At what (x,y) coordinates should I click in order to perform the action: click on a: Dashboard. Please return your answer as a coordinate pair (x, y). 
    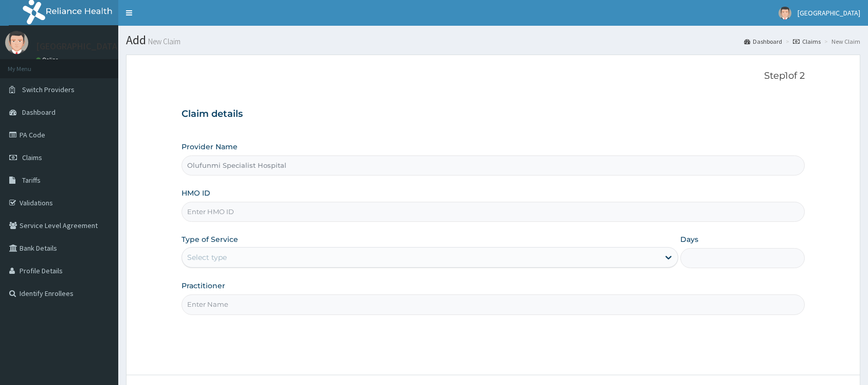
    Looking at the image, I should click on (763, 41).